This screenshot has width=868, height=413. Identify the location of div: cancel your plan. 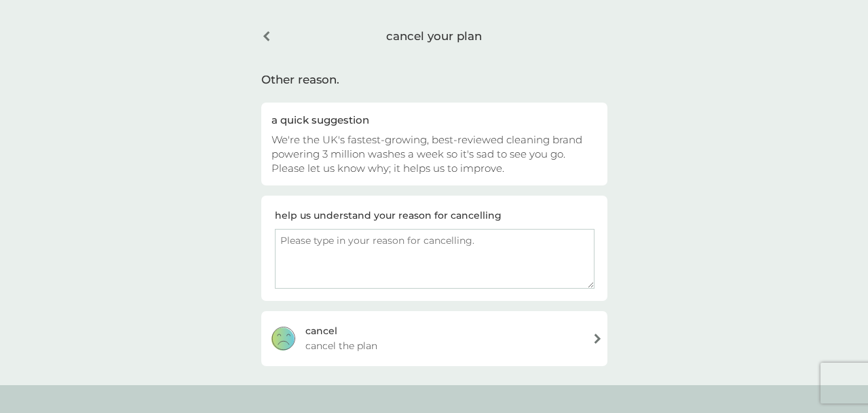
(434, 36).